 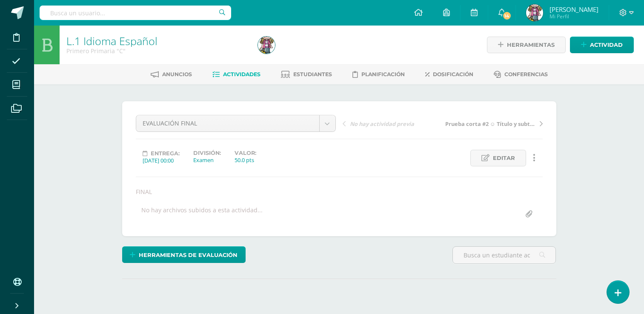 What do you see at coordinates (526, 45) in the screenshot?
I see `a: Herramientas` at bounding box center [526, 45].